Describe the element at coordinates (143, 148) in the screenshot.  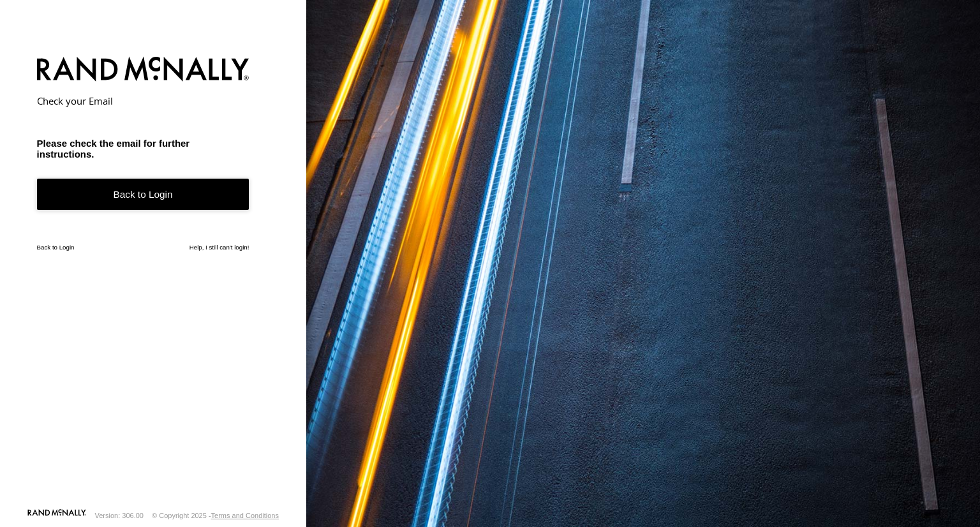
I see `h3: Please check the email for further instructions.` at that location.